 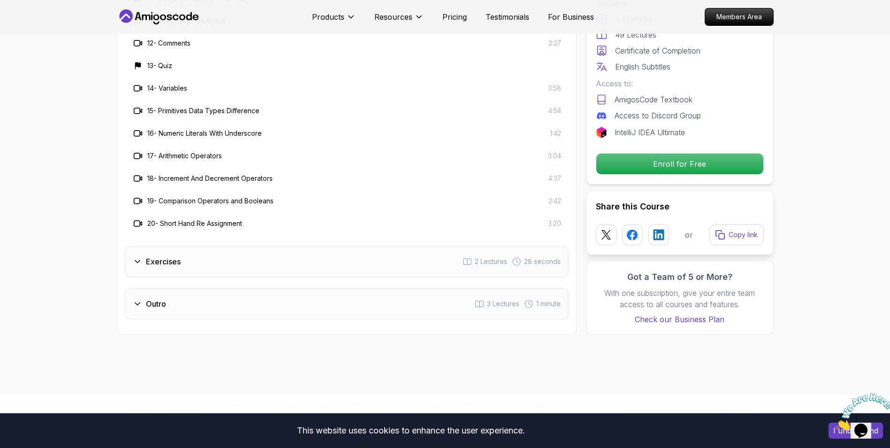 I want to click on button: Resources, so click(x=399, y=21).